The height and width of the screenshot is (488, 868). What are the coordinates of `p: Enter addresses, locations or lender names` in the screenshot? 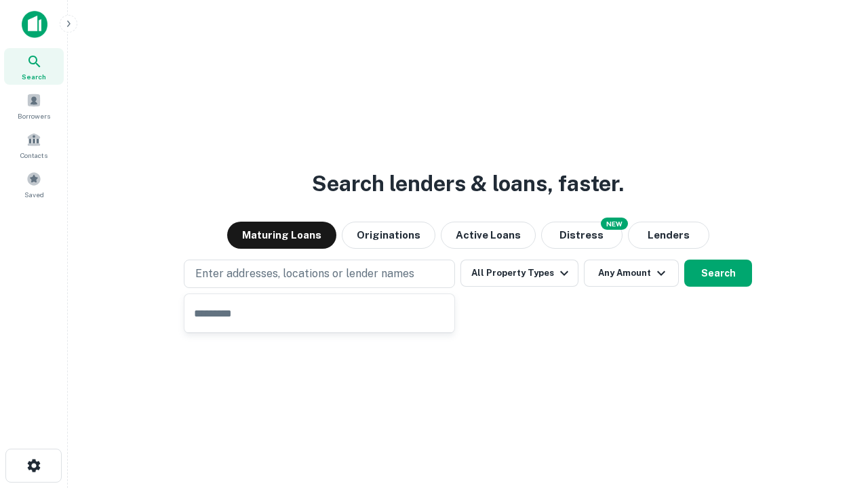 It's located at (305, 274).